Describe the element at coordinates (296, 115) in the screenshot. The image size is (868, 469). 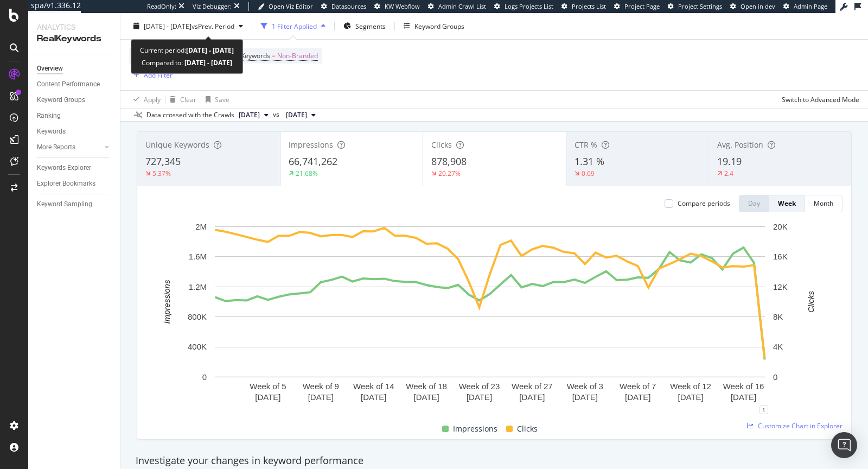
I see `span: 2024 Jun. 27th` at that location.